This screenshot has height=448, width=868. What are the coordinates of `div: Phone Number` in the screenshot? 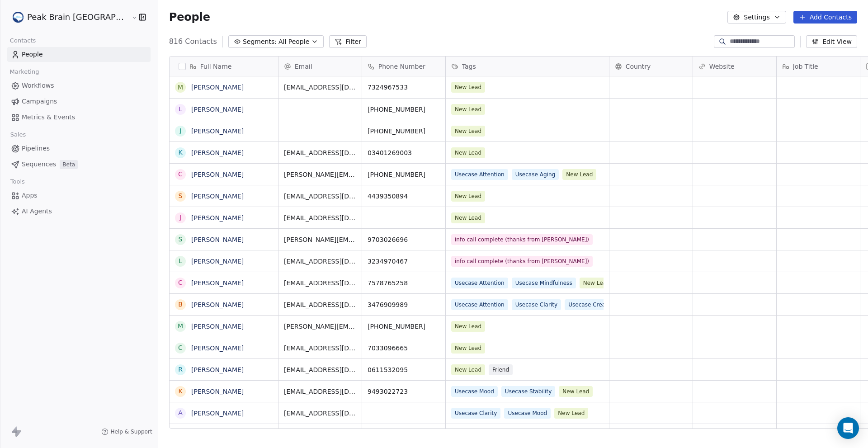 It's located at (404, 66).